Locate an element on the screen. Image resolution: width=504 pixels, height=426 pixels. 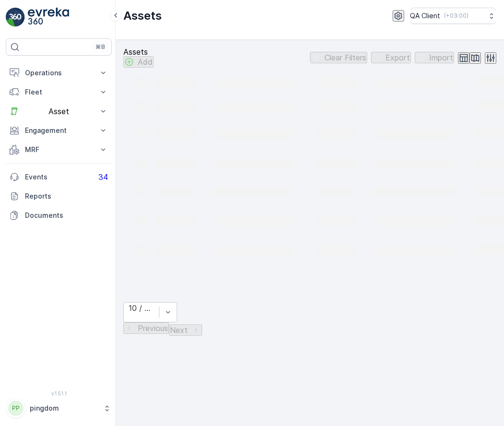
button: PPpingdom is located at coordinates (59, 409).